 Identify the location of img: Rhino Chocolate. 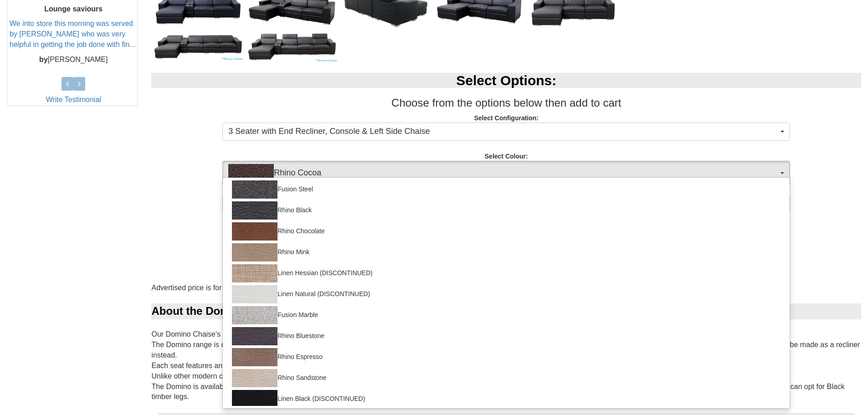
(255, 232).